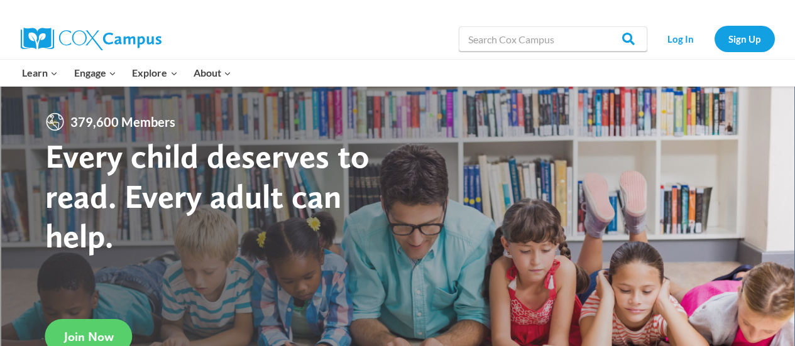 The width and height of the screenshot is (795, 346). I want to click on span: About, so click(212, 73).